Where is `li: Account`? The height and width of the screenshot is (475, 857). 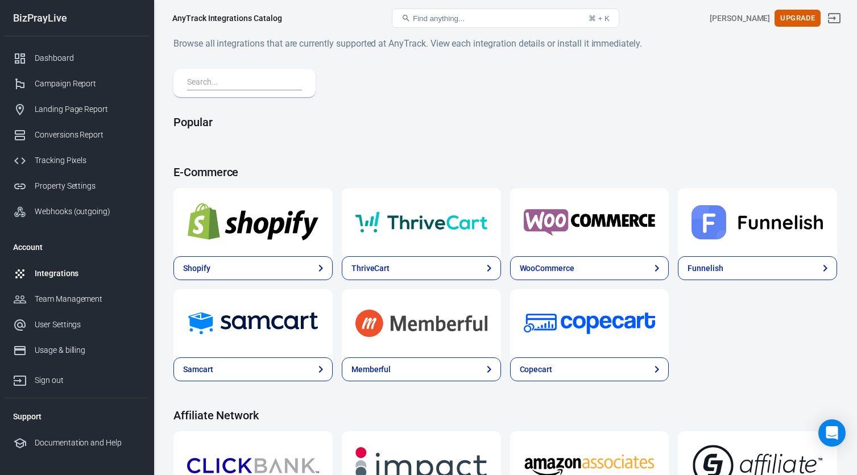 li: Account is located at coordinates (77, 247).